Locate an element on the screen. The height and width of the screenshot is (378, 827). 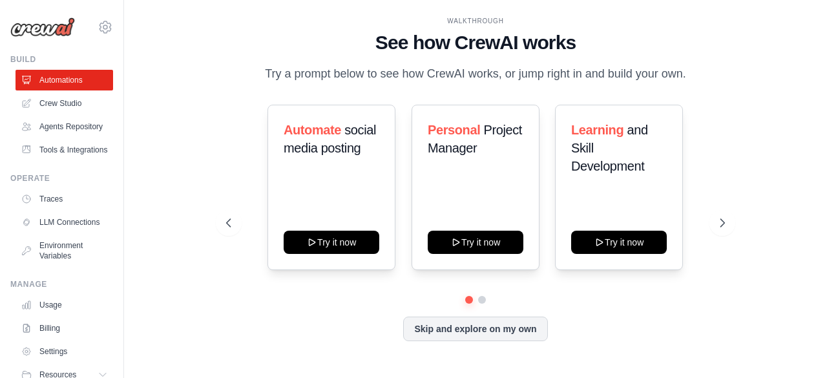
a: Automations is located at coordinates (64, 80).